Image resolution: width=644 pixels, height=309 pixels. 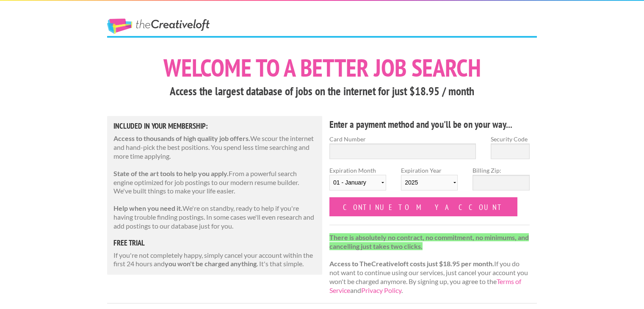 What do you see at coordinates (412, 263) in the screenshot?
I see `strong: Access to TheCreativeloft costs just $18.95 per month.` at bounding box center [412, 263].